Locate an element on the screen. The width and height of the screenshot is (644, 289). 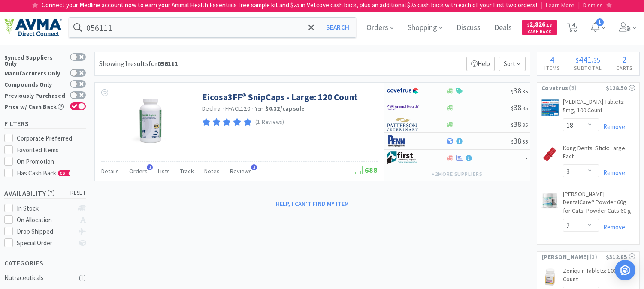
h5: Availability is located at coordinates (45, 193).